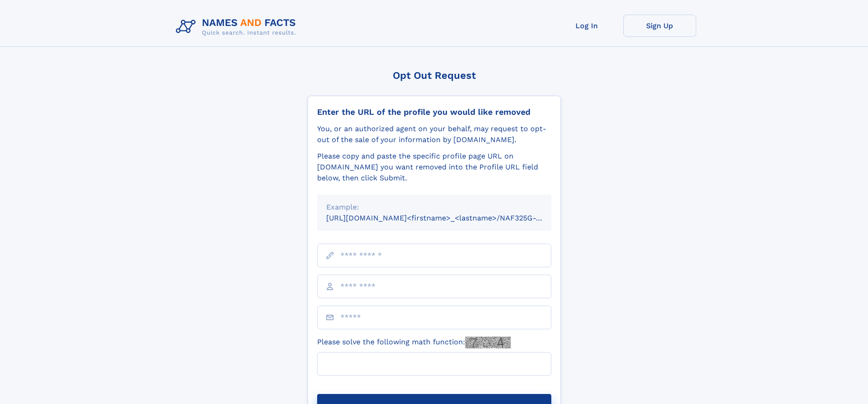 Image resolution: width=868 pixels, height=404 pixels. Describe the element at coordinates (587, 25) in the screenshot. I see `a: Log In` at that location.